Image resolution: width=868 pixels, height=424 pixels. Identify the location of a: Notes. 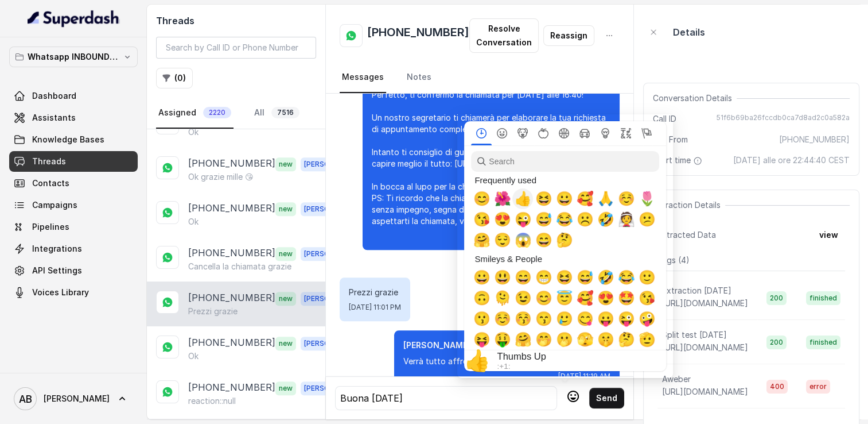
(419, 77).